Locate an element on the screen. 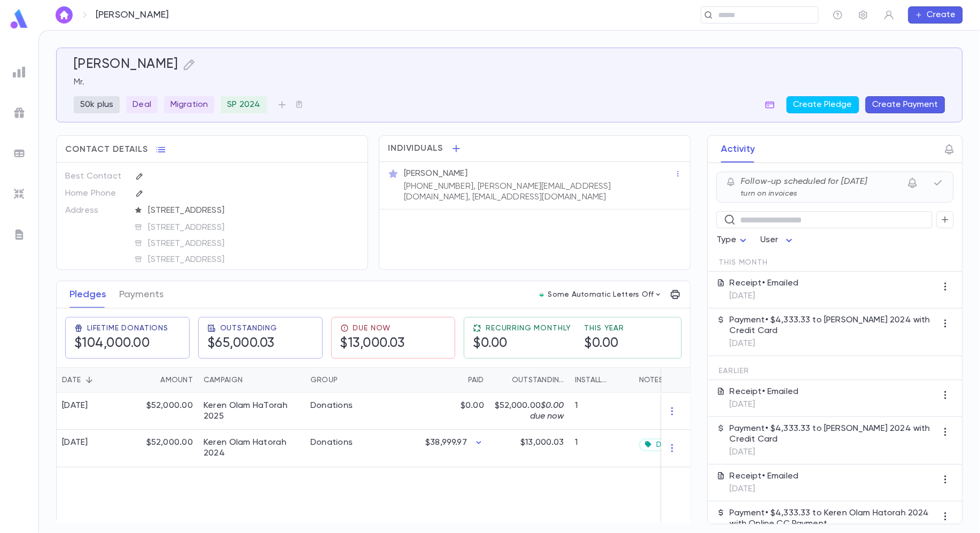  div: Keren Olam HaTorah 2025 is located at coordinates (252, 411).